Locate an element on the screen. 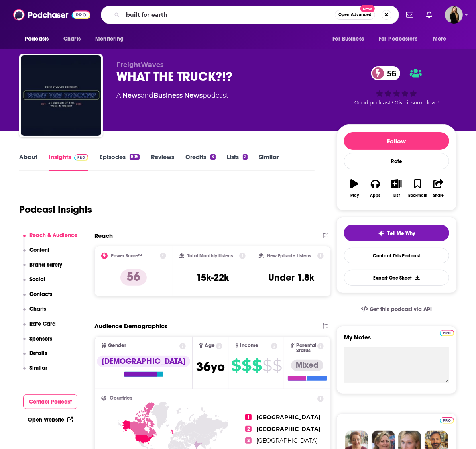  div: Search podcasts, credits, & more... is located at coordinates (250, 15).